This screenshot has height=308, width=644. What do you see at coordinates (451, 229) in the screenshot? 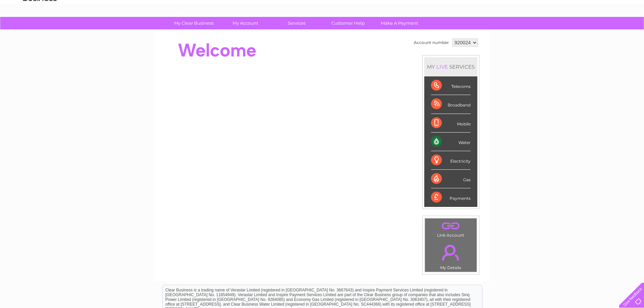
I see `td: Link Account` at bounding box center [451, 229].